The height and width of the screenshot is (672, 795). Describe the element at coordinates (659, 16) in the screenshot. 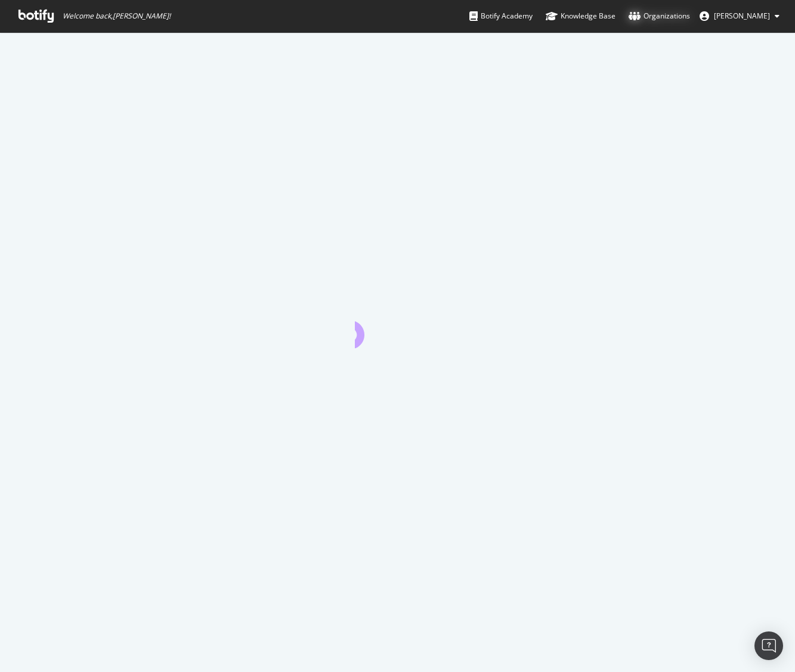

I see `div: Organizations` at that location.